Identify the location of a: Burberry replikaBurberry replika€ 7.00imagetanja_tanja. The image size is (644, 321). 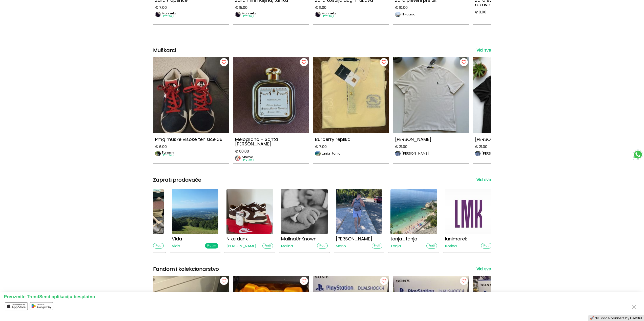
(351, 110).